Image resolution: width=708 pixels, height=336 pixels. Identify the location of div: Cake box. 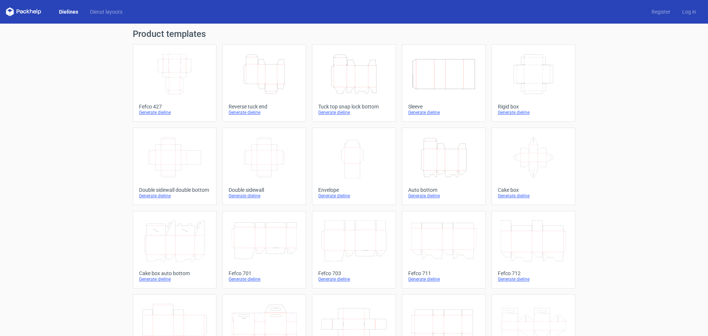
(533, 190).